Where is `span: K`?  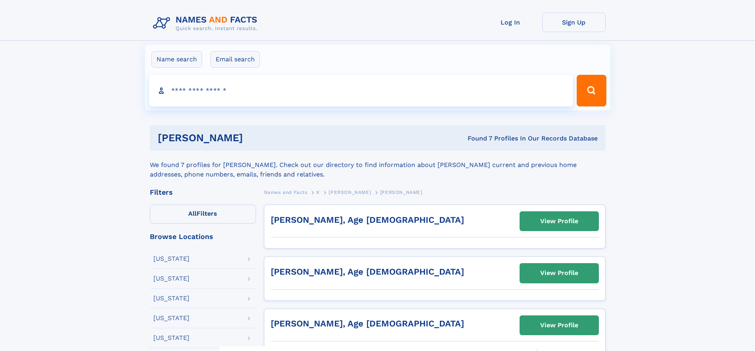
span: K is located at coordinates (318, 193).